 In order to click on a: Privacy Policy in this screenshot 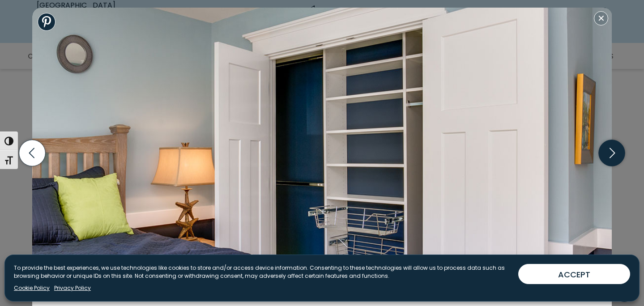, I will do `click(73, 288)`.